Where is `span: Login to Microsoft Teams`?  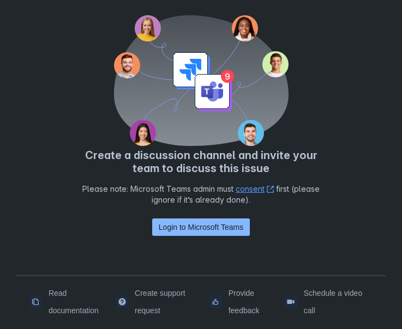 span: Login to Microsoft Teams is located at coordinates (201, 227).